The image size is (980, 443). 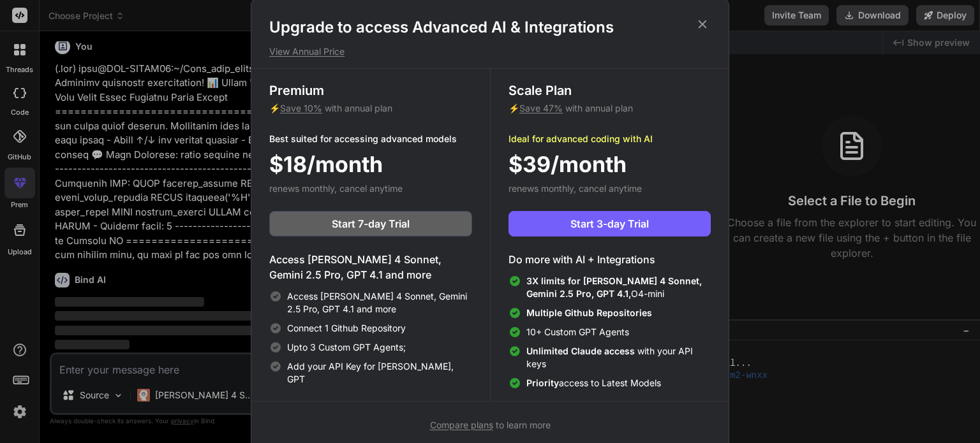 I want to click on span: access to Latest Models, so click(x=593, y=383).